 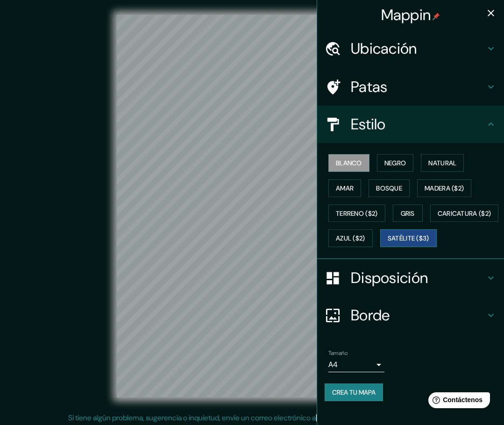 What do you see at coordinates (345, 189) in the screenshot?
I see `button: Amar` at bounding box center [345, 189].